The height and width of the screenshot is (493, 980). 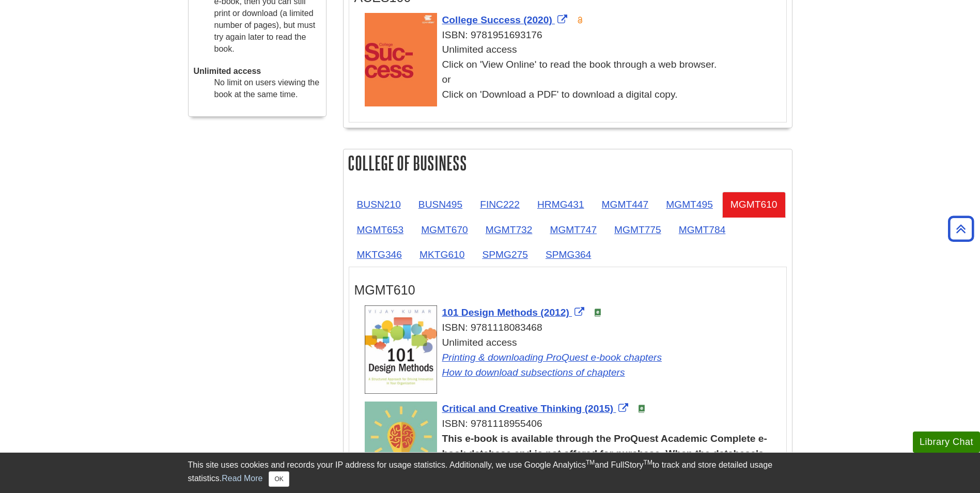 What do you see at coordinates (638, 229) in the screenshot?
I see `a: MGMT775` at bounding box center [638, 229].